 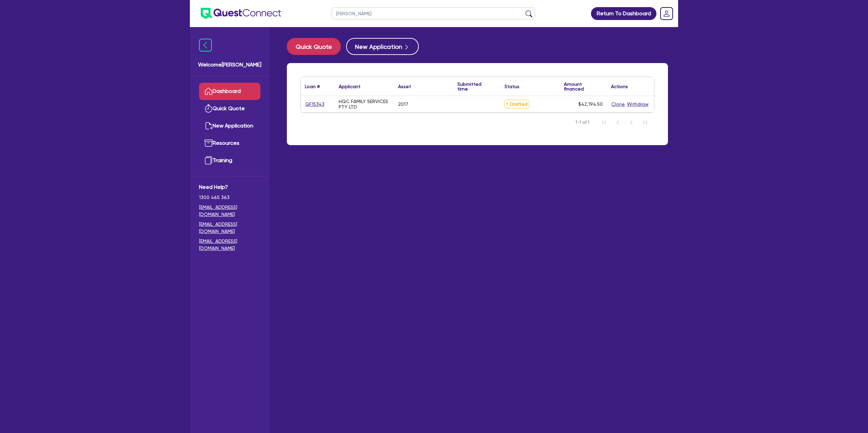 What do you see at coordinates (645, 122) in the screenshot?
I see `button: Last Page` at bounding box center [645, 122].